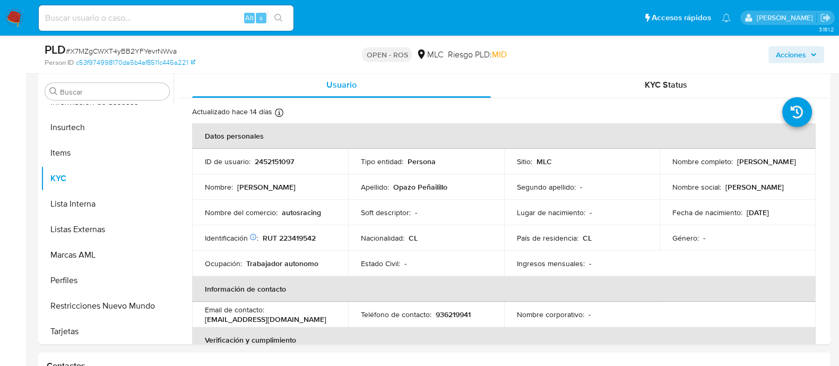  Describe the element at coordinates (219, 187) in the screenshot. I see `p: Nombre :` at that location.